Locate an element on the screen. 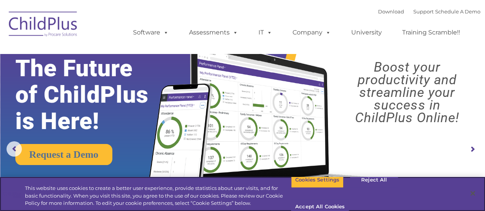 This screenshot has height=211, width=485. a: Assessments is located at coordinates (213, 33).